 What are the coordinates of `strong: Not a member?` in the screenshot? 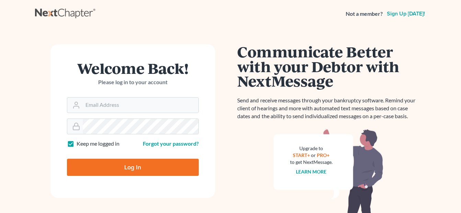 It's located at (364, 14).